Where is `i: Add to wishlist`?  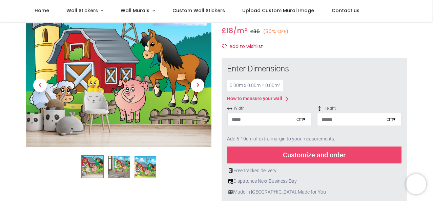 i: Add to wishlist is located at coordinates (224, 46).